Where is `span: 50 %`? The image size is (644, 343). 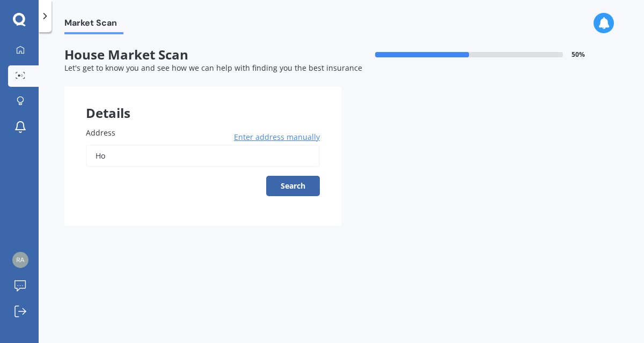
span: 50 % is located at coordinates (578, 54).